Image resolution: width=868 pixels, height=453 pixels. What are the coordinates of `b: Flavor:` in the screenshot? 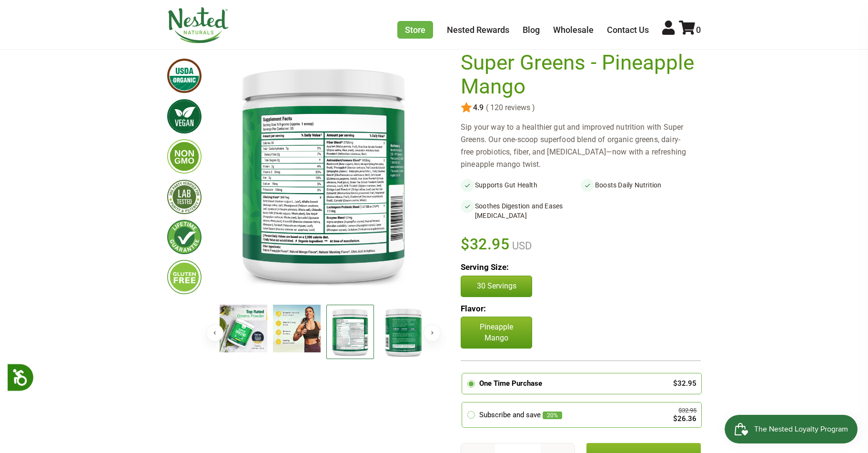 It's located at (473, 309).